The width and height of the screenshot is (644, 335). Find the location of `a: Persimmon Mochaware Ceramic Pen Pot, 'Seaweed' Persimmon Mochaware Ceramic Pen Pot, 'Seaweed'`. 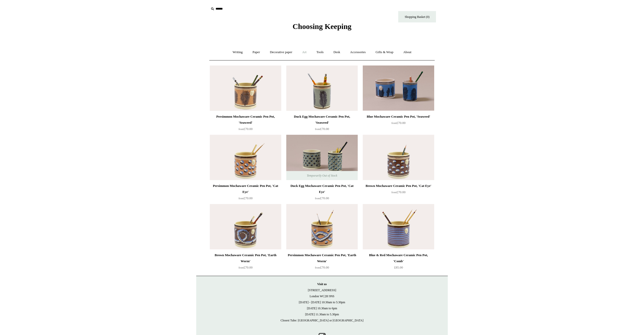

a: Persimmon Mochaware Ceramic Pen Pot, 'Seaweed' Persimmon Mochaware Ceramic Pen Pot, 'Seaweed' is located at coordinates (246, 88).